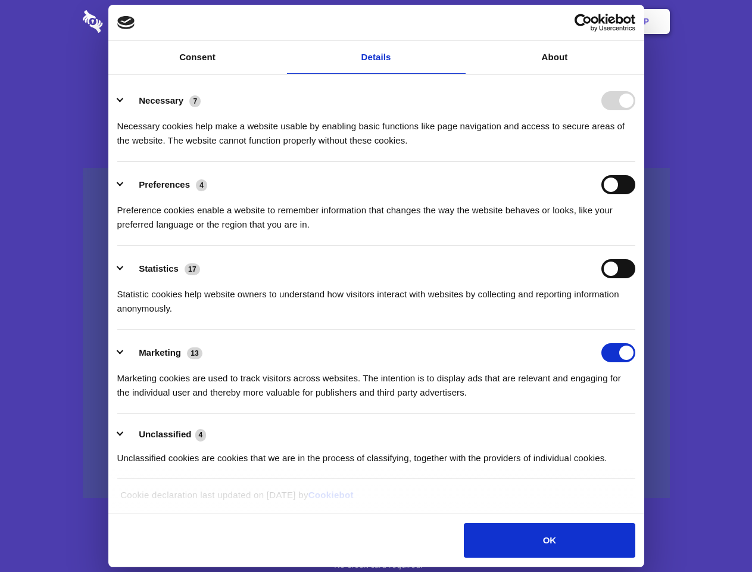 The height and width of the screenshot is (572, 752). What do you see at coordinates (158, 268) in the screenshot?
I see `label: Statistics` at bounding box center [158, 268].